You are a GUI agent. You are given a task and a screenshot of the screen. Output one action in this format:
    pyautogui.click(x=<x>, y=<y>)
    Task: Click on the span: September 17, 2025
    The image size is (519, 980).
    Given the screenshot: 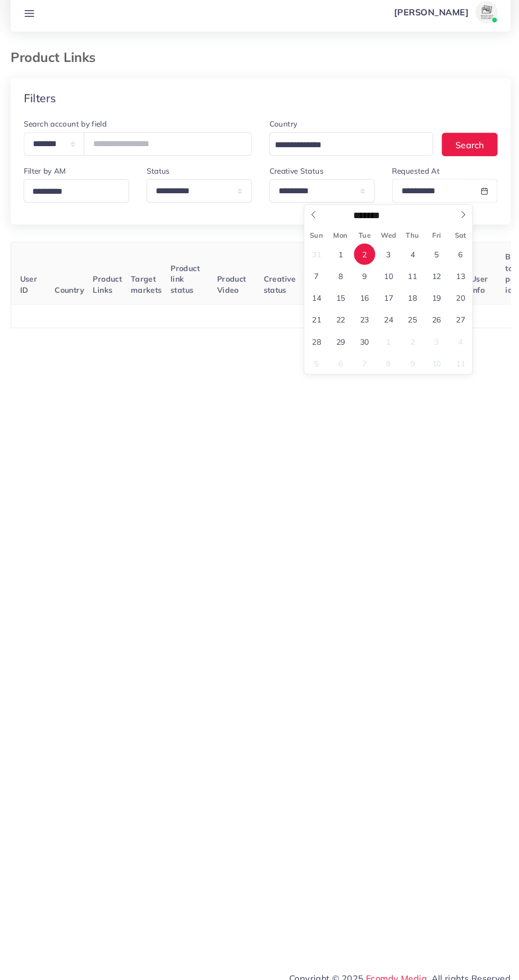 What is the action you would take?
    pyautogui.click(x=383, y=307)
    